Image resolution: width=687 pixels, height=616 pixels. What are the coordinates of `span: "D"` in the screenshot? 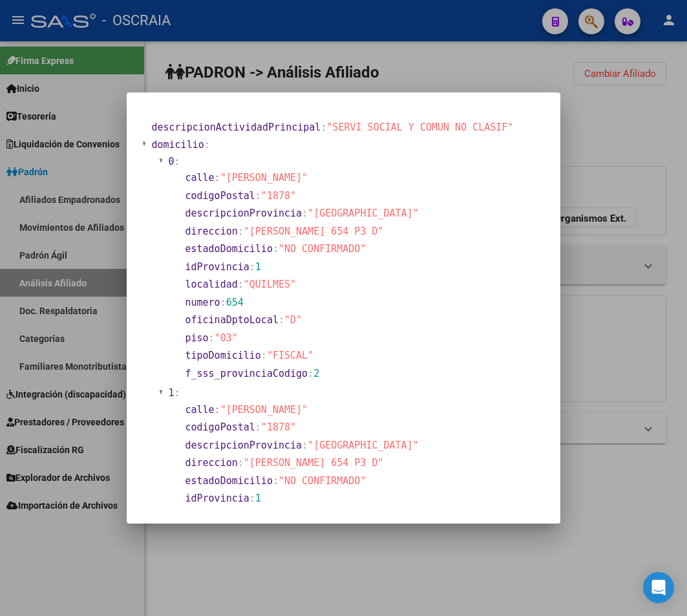 It's located at (293, 320).